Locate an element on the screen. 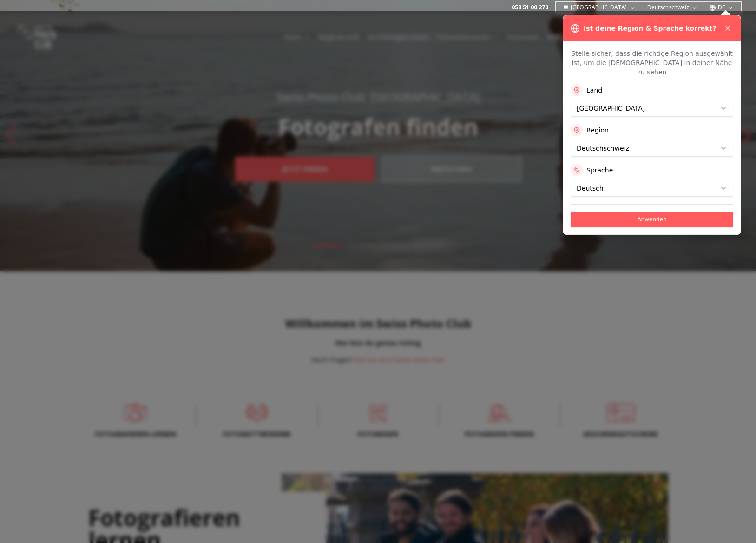 The image size is (756, 543). label: Region is located at coordinates (598, 130).